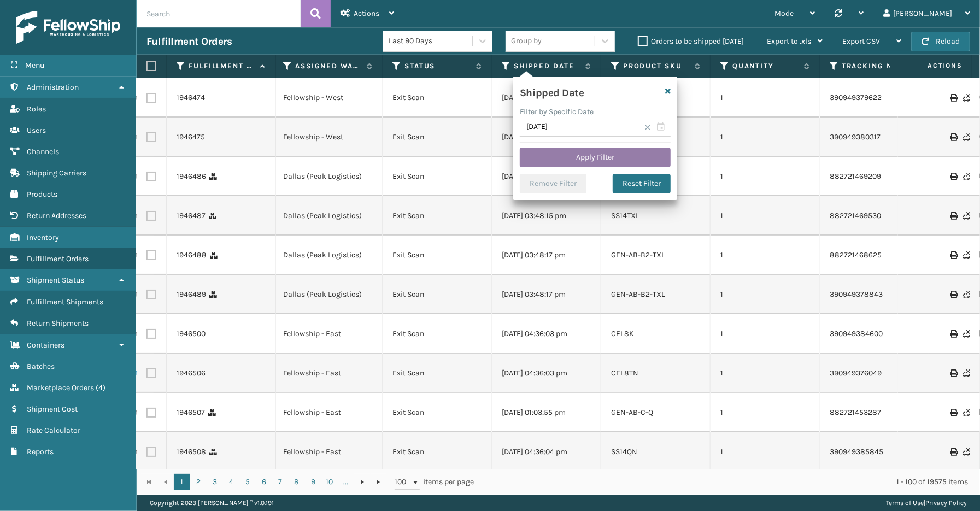 The width and height of the screenshot is (980, 511). What do you see at coordinates (191, 137) in the screenshot?
I see `a: 1946475` at bounding box center [191, 137].